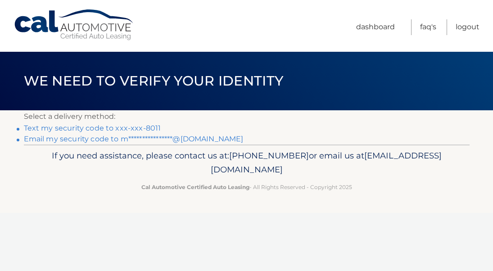 Image resolution: width=493 pixels, height=271 pixels. Describe the element at coordinates (467, 27) in the screenshot. I see `a: Logout` at that location.